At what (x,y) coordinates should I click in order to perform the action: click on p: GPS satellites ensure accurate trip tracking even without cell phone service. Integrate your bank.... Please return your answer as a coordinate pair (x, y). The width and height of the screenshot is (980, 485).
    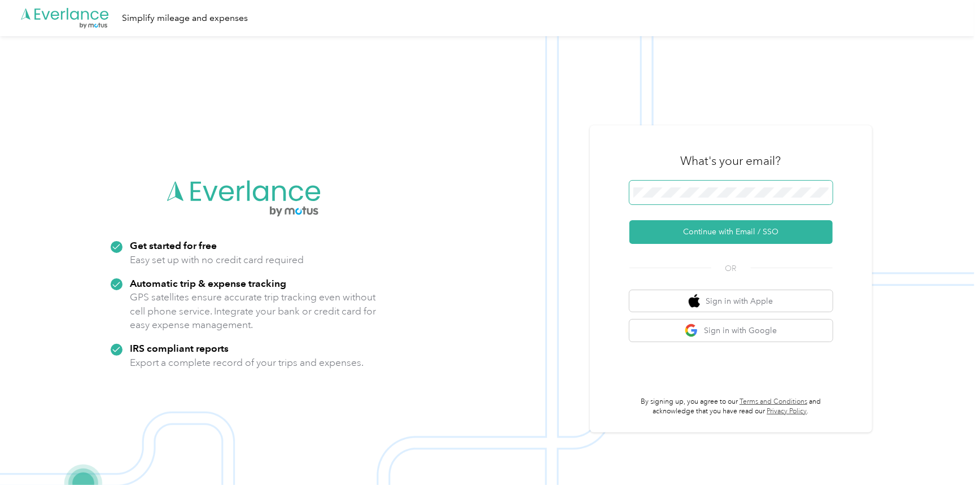
    Looking at the image, I should click on (253, 311).